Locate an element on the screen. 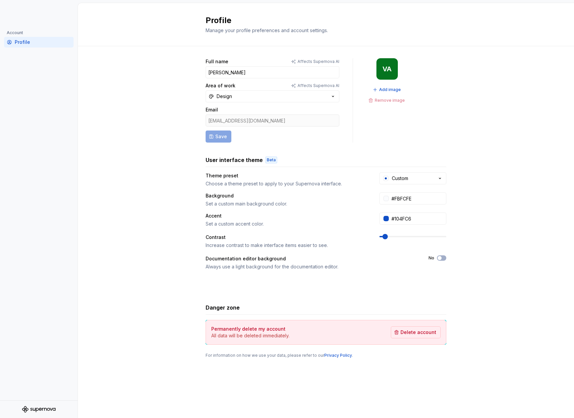 This screenshot has width=574, height=418. div: Background is located at coordinates (287, 196).